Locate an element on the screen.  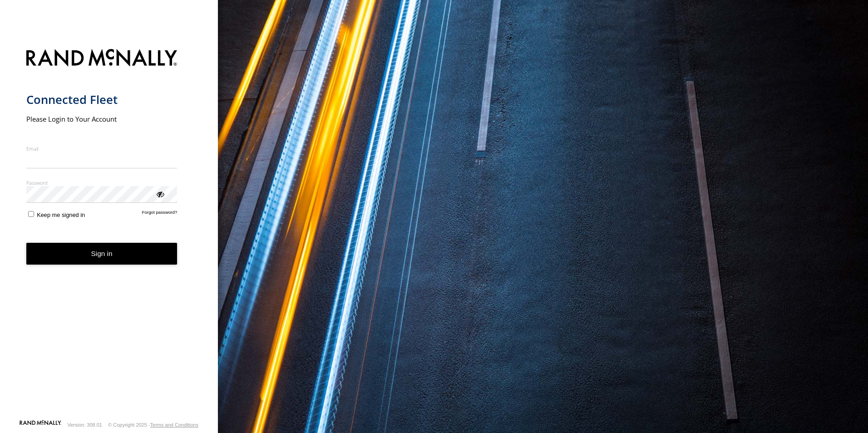
div: © Copyright 2025 - is located at coordinates (153, 425).